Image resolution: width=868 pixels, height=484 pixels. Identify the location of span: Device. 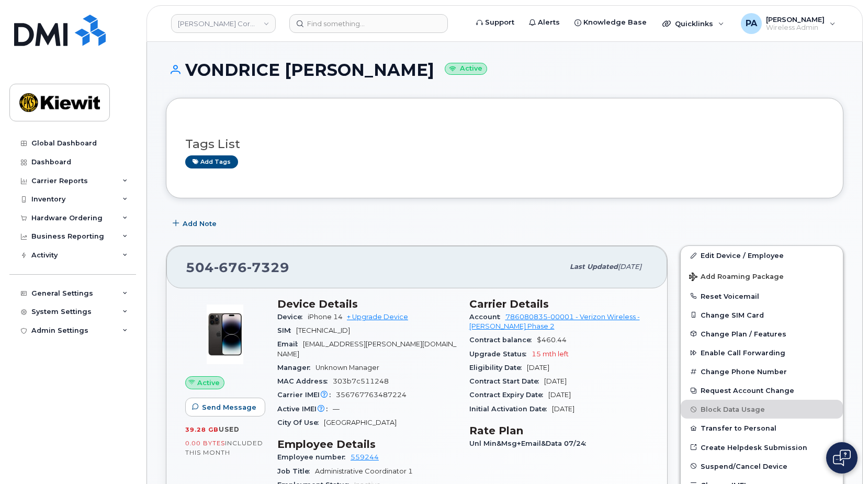
(293, 317).